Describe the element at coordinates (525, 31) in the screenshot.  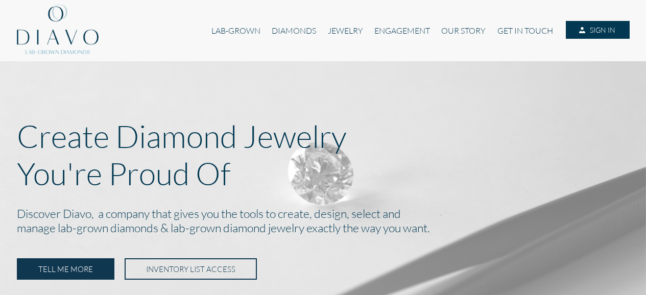
I see `a: GET IN TOUCH` at that location.